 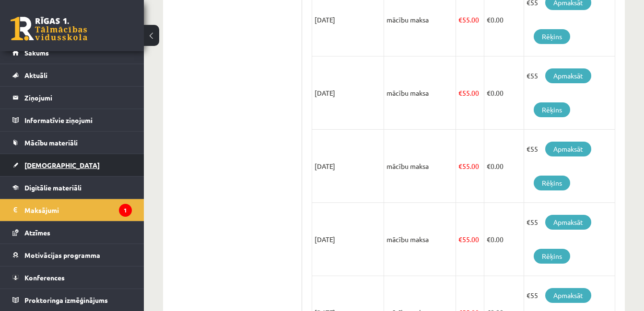 I want to click on a: Atzīmes, so click(x=72, y=233).